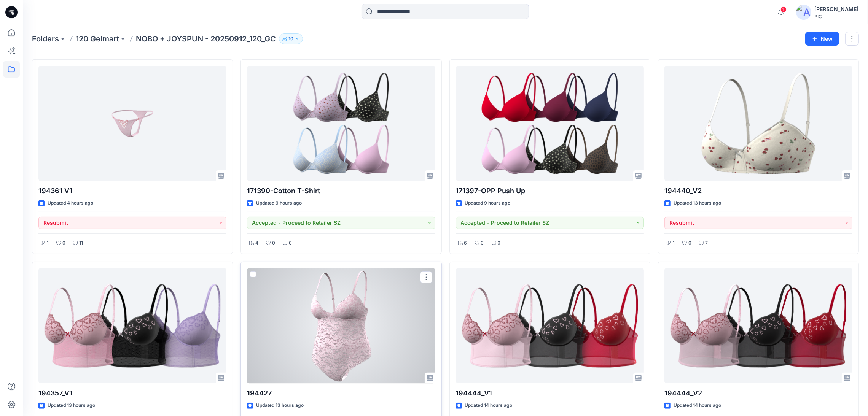  I want to click on p: 171390-Cotton T-Shirt, so click(341, 191).